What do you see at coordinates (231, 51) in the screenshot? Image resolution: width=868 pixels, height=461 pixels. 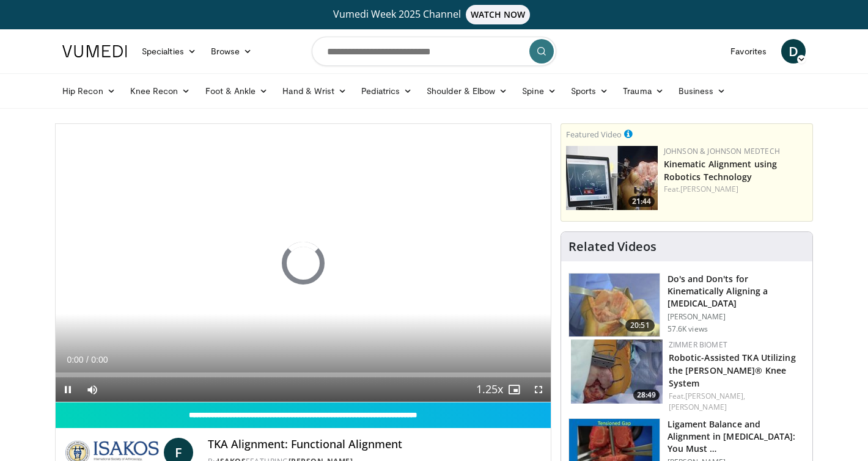 I see `a: Browse` at bounding box center [231, 51].